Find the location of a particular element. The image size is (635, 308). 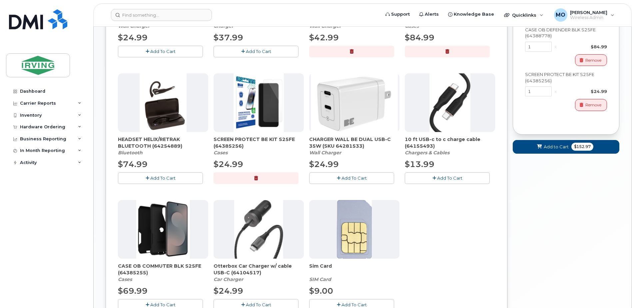

div: CASE OB COMMUTER BLK S25FE (64385255) is located at coordinates (163, 272).